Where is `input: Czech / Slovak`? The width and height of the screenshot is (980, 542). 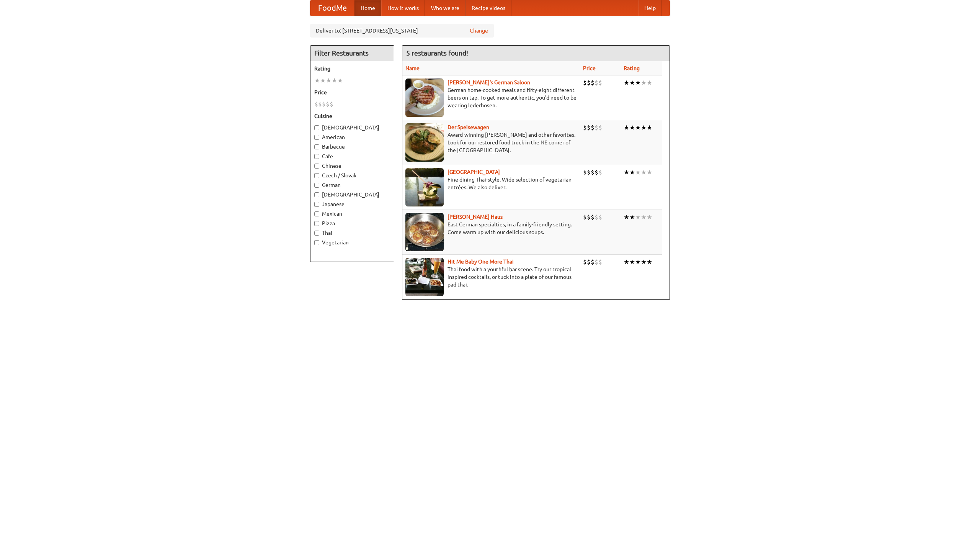
input: Czech / Slovak is located at coordinates (316, 176).